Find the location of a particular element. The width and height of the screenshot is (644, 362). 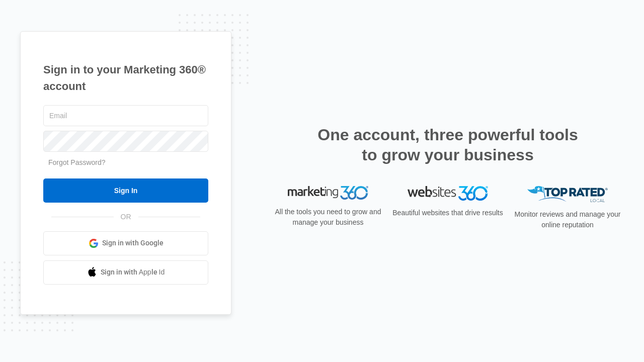

p: All the tools you need to grow and manage your business is located at coordinates (328, 217).